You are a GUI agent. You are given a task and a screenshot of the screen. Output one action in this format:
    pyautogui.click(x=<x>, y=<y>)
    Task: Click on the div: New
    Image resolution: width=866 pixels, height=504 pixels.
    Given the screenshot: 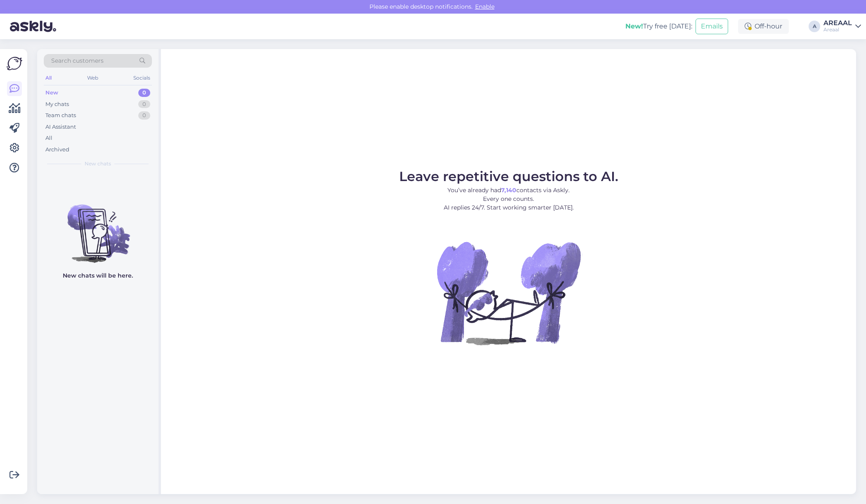 What is the action you would take?
    pyautogui.click(x=52, y=92)
    